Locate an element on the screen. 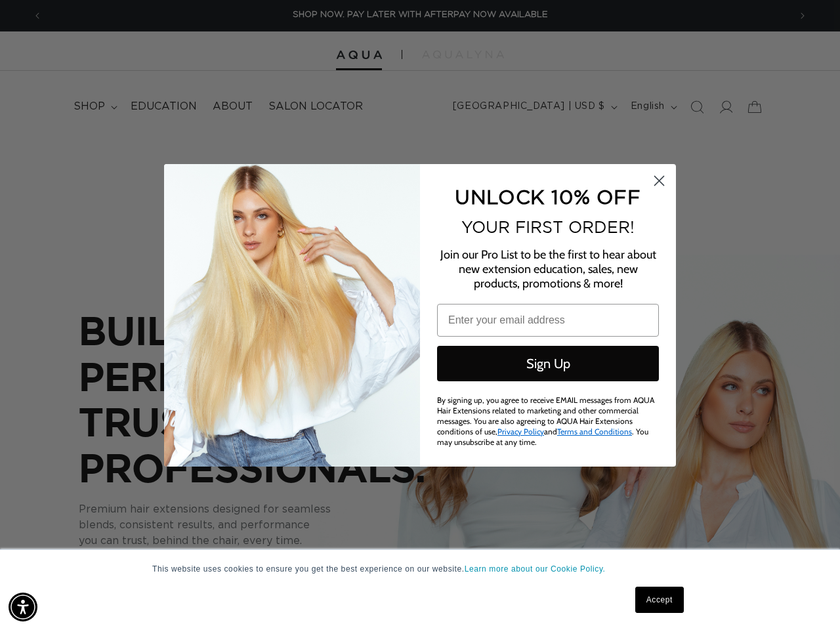 This screenshot has height=630, width=840. img: daab8b0d-f573-4e8c-a4d0-05ad8d765127.png is located at coordinates (292, 315).